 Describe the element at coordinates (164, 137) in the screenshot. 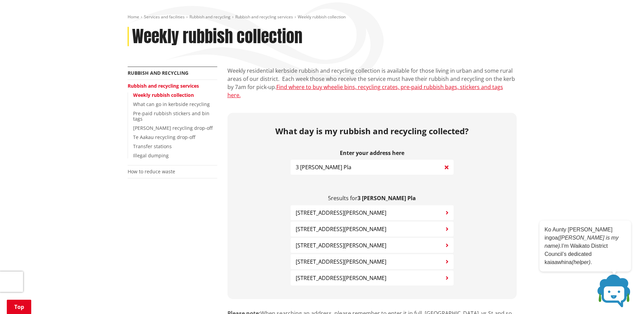

I see `a: Te Aakau recycling drop-off` at that location.